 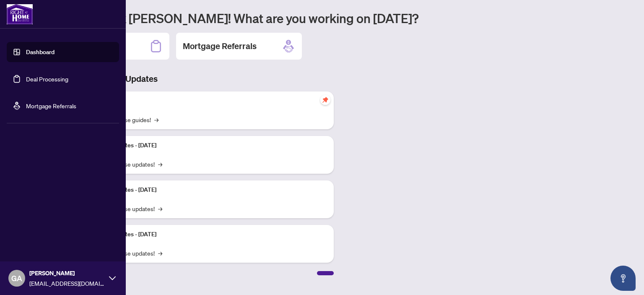 I want to click on span: pushpin, so click(x=326, y=100).